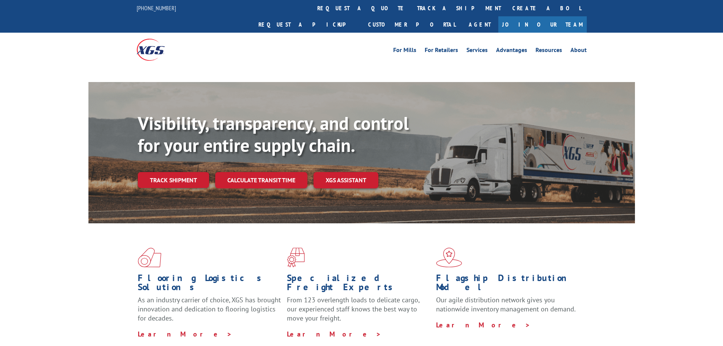 The image size is (723, 346). I want to click on h1: Specialized Freight Experts, so click(358, 284).